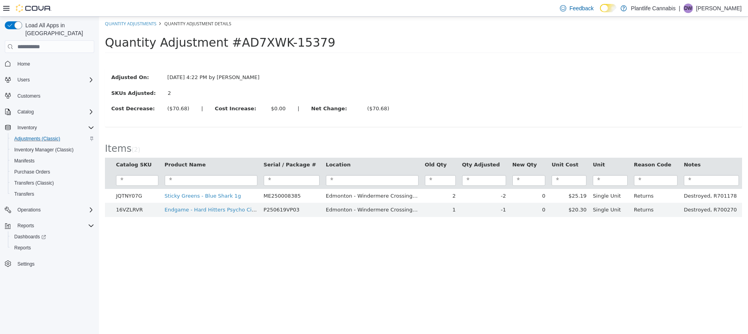 This screenshot has width=748, height=334. What do you see at coordinates (382, 148) in the screenshot?
I see `button: Qty Adjusted` at bounding box center [382, 148].